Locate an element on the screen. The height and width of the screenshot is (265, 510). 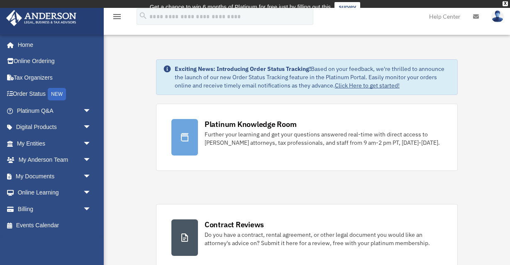
a: Billingarrow_drop_down is located at coordinates (55, 209).